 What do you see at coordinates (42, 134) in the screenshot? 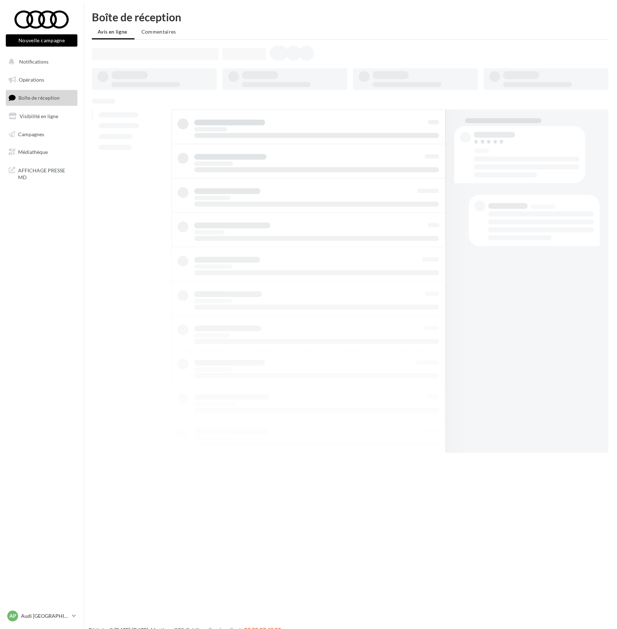
I see `a: Campagnes` at bounding box center [42, 134].